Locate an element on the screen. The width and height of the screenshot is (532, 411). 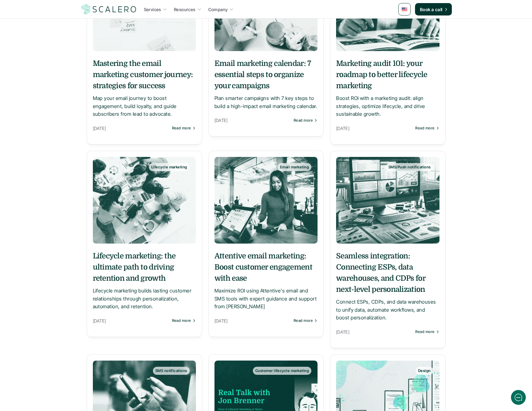
p: Email marketing is located at coordinates (294, 167).